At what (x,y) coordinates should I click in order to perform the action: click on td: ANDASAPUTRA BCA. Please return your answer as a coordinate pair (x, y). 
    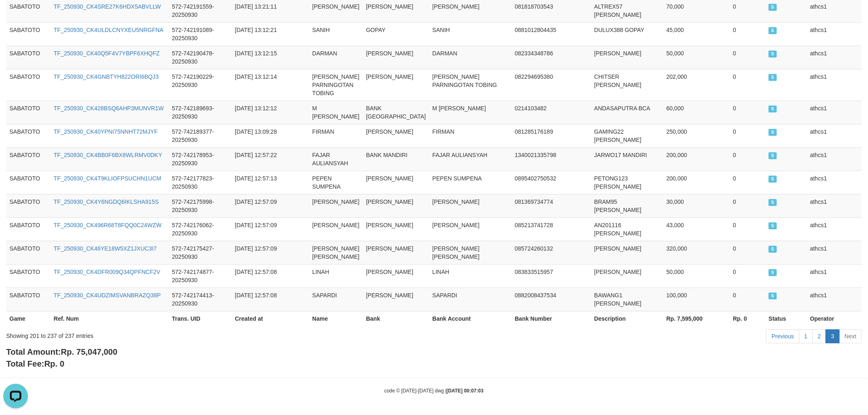
    Looking at the image, I should click on (627, 112).